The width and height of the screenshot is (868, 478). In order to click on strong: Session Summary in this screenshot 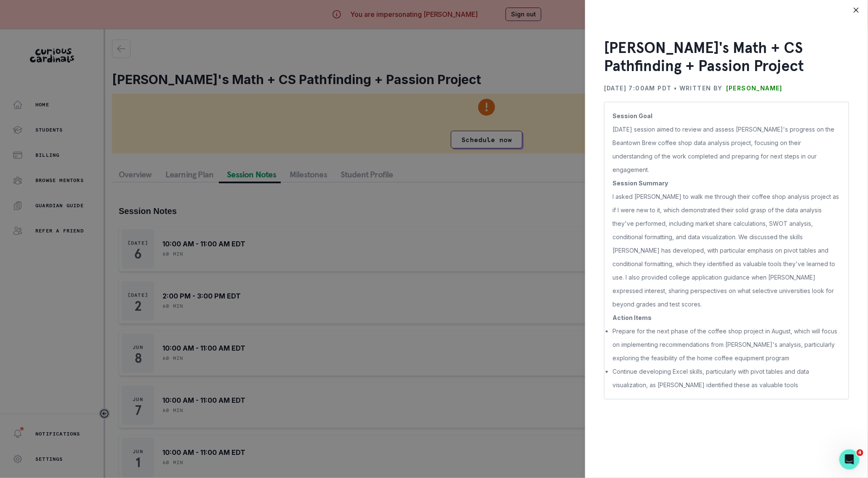, I will do `click(640, 183)`.